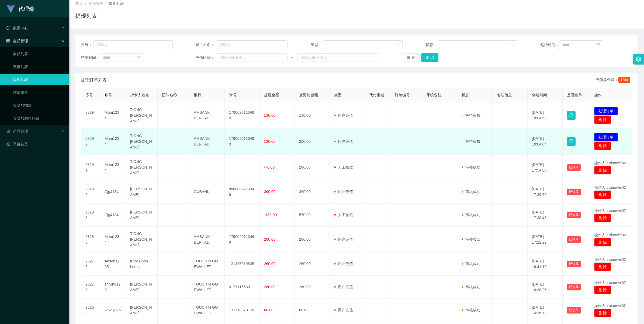  What do you see at coordinates (86, 16) in the screenshot?
I see `h1: 提现列表` at bounding box center [86, 16].